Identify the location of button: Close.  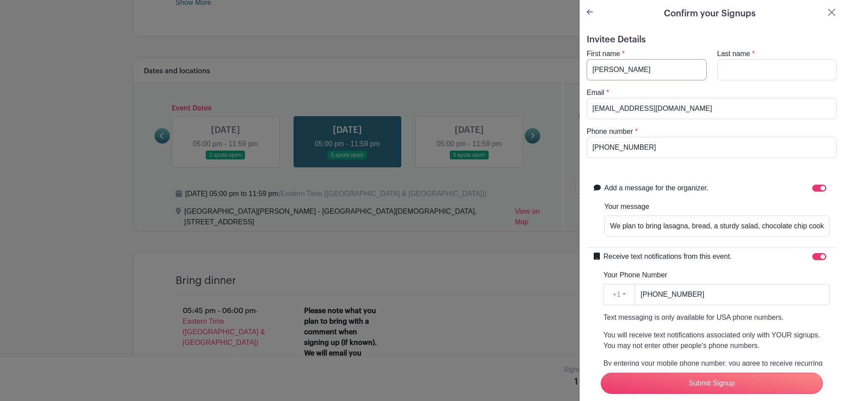
(831, 12).